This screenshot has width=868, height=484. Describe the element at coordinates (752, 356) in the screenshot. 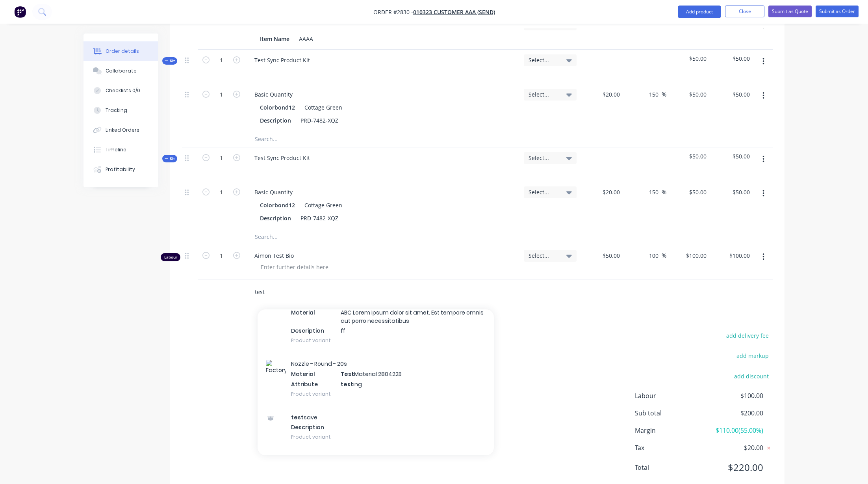

I see `button: add markup` at that location.